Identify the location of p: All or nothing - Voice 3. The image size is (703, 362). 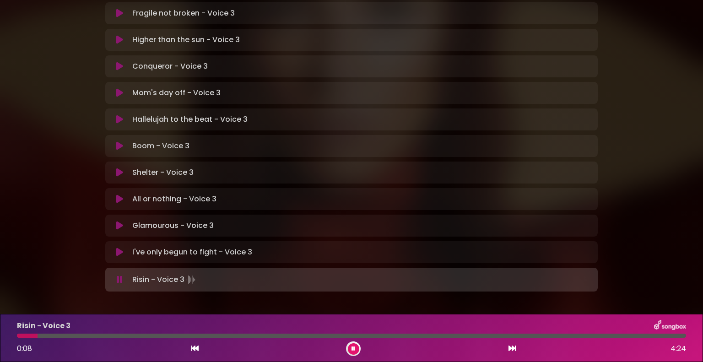
(174, 199).